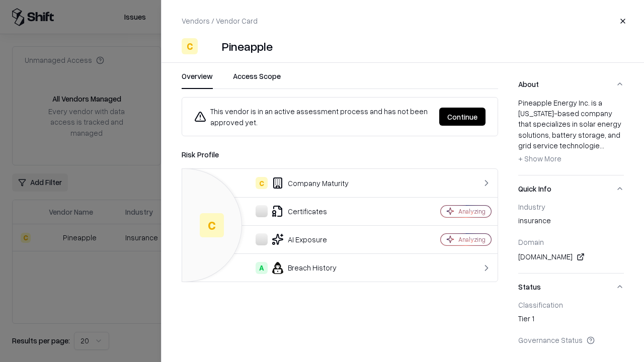  What do you see at coordinates (197, 80) in the screenshot?
I see `button: Overview` at bounding box center [197, 80].